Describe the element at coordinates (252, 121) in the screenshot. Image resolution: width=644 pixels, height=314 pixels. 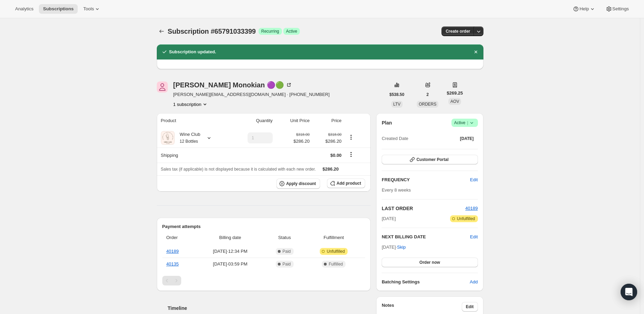
I see `th: Quantity` at that location.